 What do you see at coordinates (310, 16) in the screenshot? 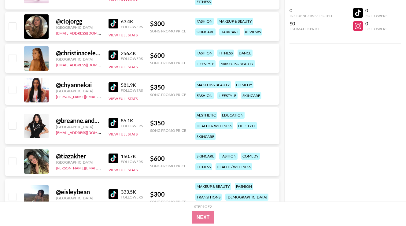
I see `div: Influencers Selected` at bounding box center [310, 16].